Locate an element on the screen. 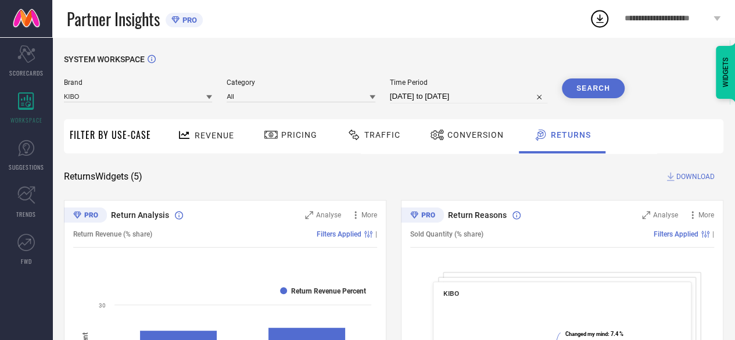 The width and height of the screenshot is (735, 340). tspan: Changed my mind is located at coordinates (586, 333).